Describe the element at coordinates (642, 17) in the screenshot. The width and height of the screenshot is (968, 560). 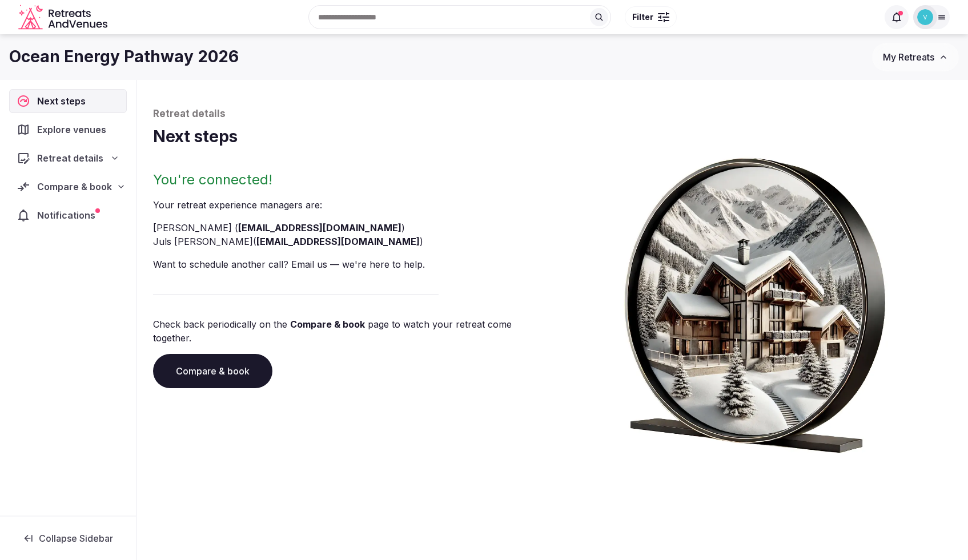
I see `span: Filter` at that location.